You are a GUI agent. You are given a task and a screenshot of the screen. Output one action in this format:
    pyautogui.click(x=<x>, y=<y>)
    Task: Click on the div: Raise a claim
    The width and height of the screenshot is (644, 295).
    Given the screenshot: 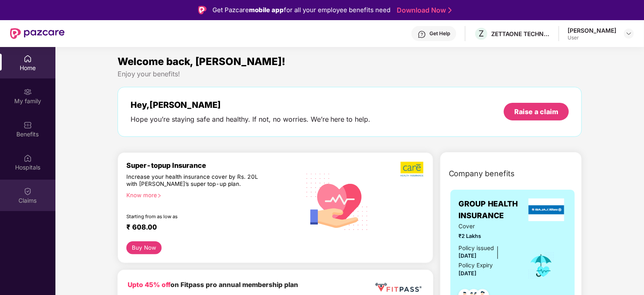 What is the action you would take?
    pyautogui.click(x=536, y=111)
    